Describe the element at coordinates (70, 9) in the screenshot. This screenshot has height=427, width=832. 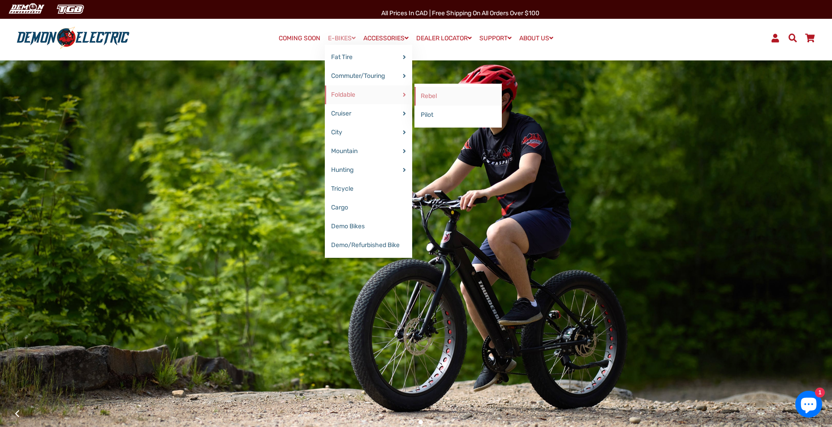
I see `img: TGB Canada` at that location.